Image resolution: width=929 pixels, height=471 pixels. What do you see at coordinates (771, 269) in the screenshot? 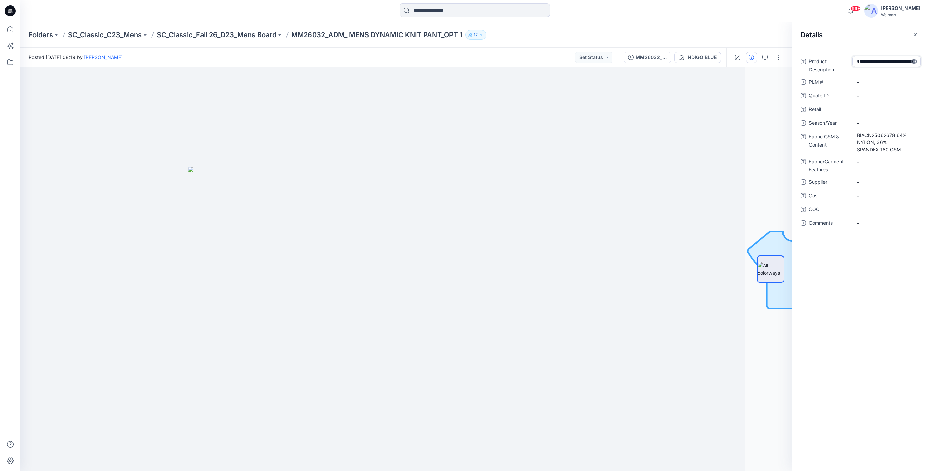
I see `img: All colorways` at bounding box center [771, 269].